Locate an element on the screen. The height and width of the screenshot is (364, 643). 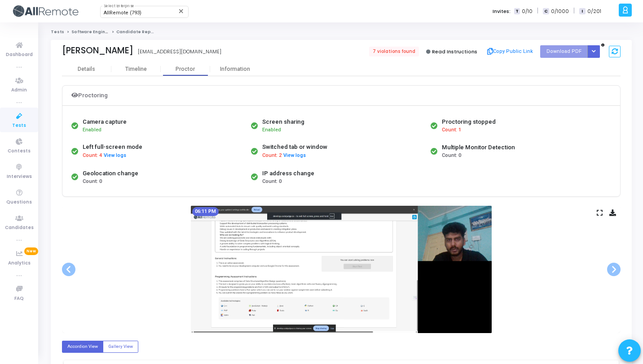
span: I is located at coordinates (582, 11).